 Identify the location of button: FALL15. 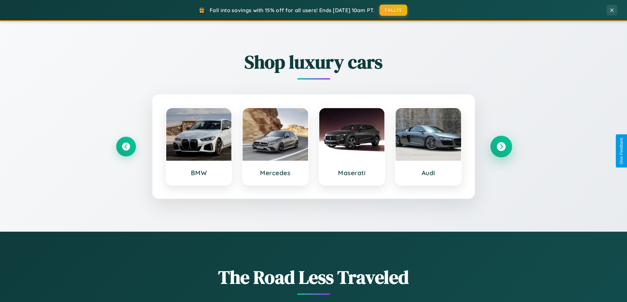
(393, 10).